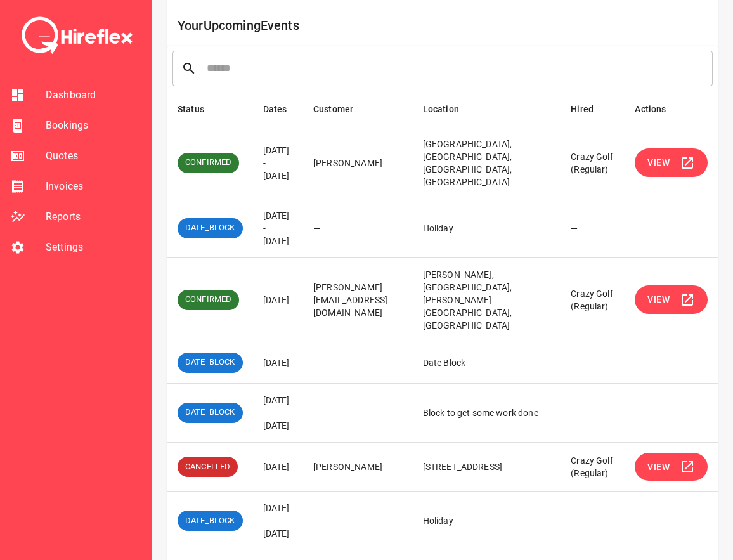  Describe the element at coordinates (487, 109) in the screenshot. I see `th: Location` at that location.